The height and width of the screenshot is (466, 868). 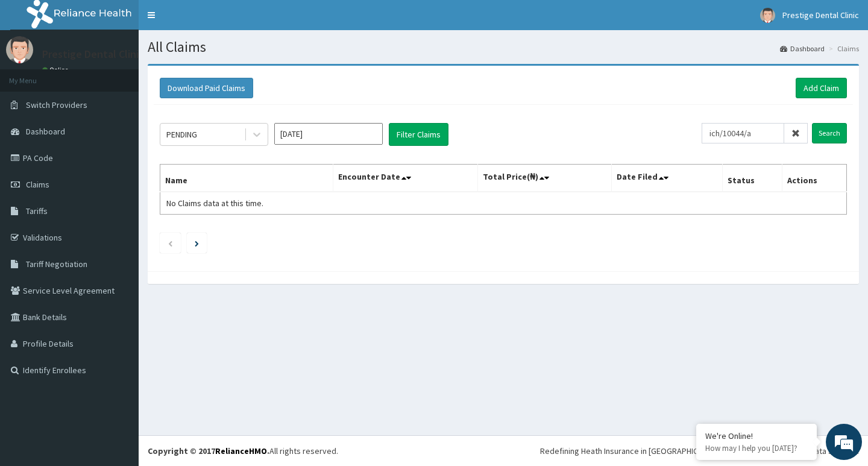 What do you see at coordinates (247, 179) in the screenshot?
I see `th: Name` at bounding box center [247, 179].